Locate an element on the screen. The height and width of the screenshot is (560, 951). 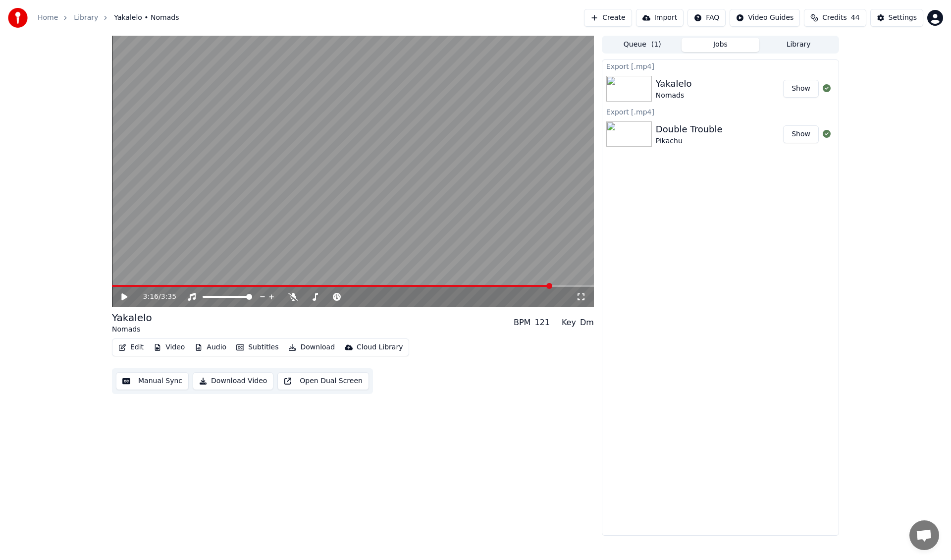
button: Library is located at coordinates (799, 45).